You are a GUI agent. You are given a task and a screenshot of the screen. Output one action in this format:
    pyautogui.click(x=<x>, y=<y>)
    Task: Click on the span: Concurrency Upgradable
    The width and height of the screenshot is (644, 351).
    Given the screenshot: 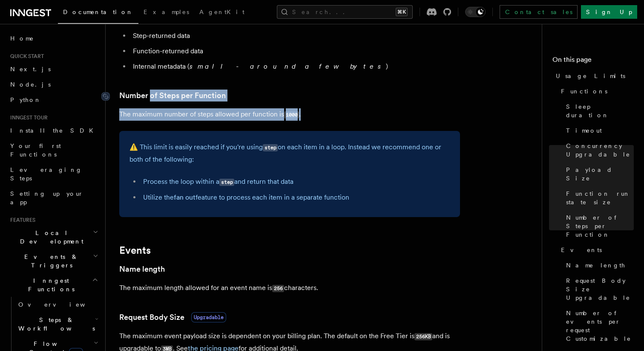 What is the action you would take?
    pyautogui.click(x=600, y=150)
    